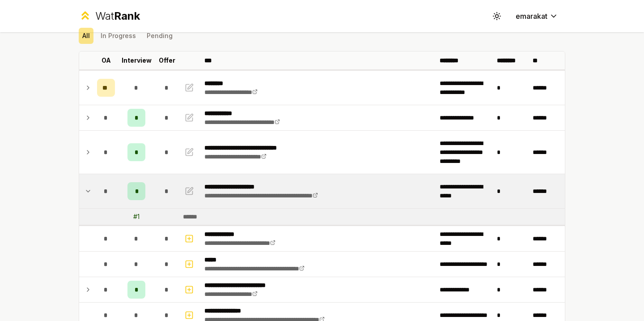 The image size is (644, 321). What do you see at coordinates (532, 16) in the screenshot?
I see `span: emarakat` at bounding box center [532, 16].